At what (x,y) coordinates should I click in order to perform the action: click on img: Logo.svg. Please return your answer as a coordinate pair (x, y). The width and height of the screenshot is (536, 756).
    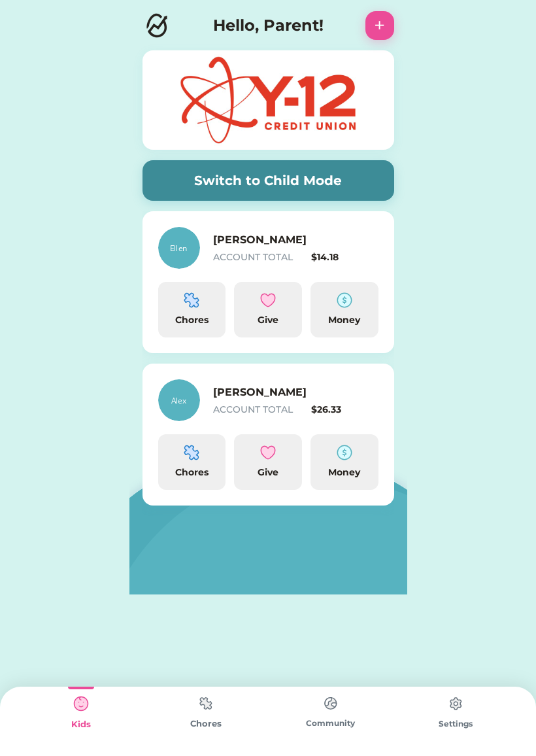
    Looking at the image, I should click on (157, 26).